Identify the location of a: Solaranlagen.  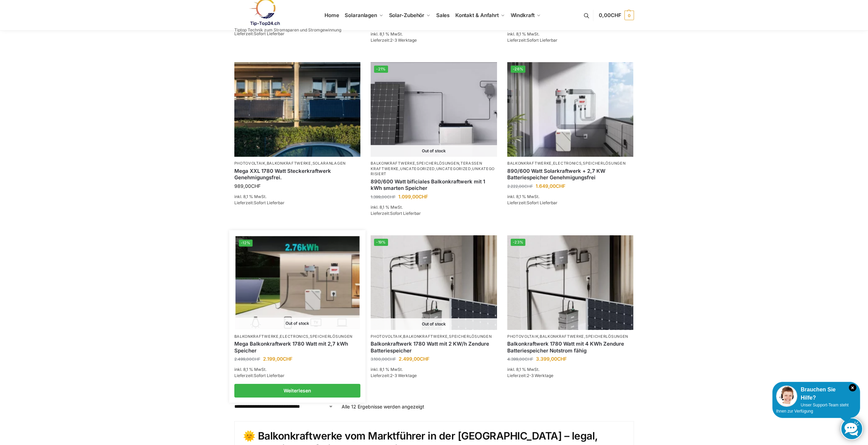
(329, 163).